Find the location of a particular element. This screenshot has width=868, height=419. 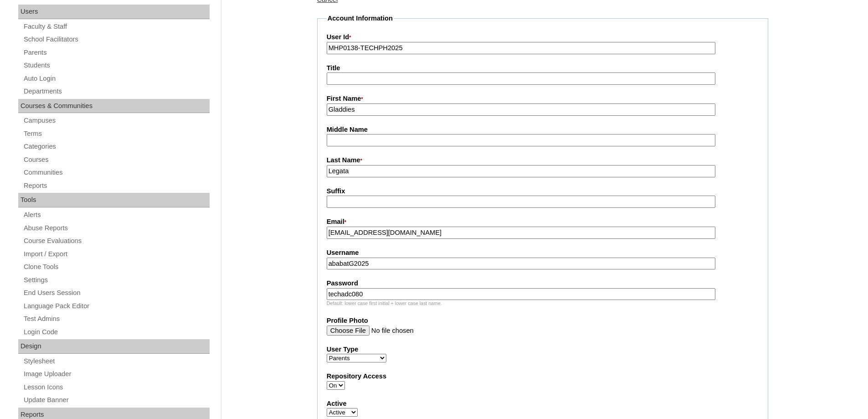

a: Lesson Icons is located at coordinates (116, 387).